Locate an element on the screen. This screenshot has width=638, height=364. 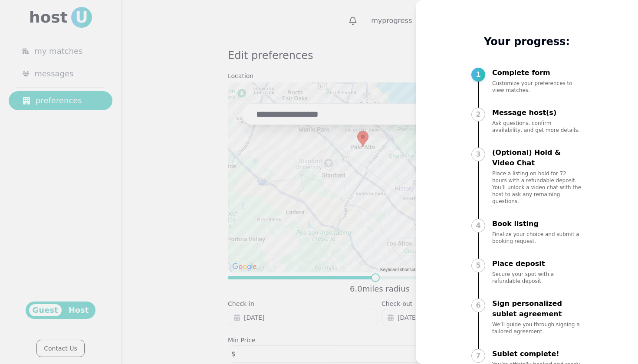
p: (Optional) Hold & Video Chat is located at coordinates (537, 158).